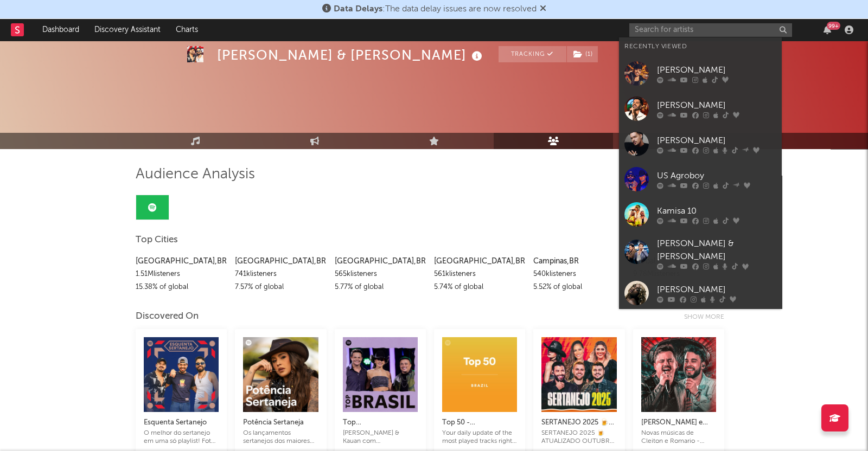 This screenshot has height=451, width=868. I want to click on span: ( 1 ), so click(582, 54).